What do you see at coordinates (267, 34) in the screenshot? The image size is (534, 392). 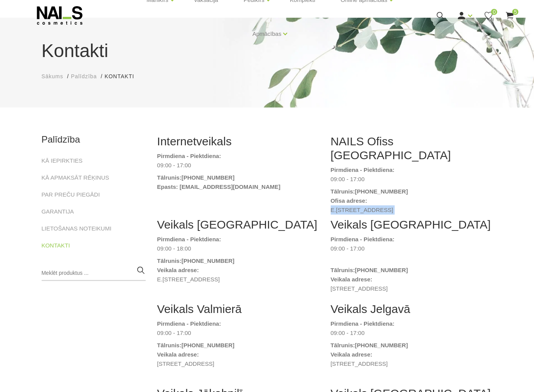 I see `a: Apmācības` at bounding box center [267, 34].